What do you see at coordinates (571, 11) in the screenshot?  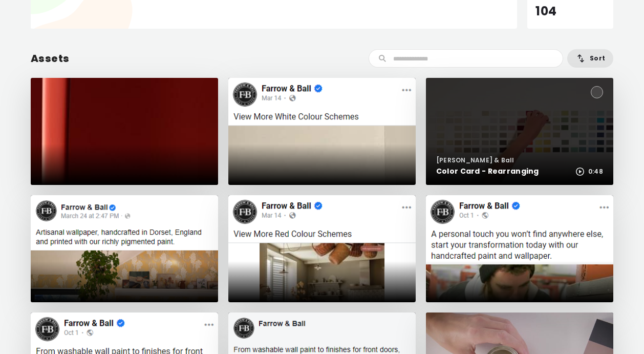 I see `div: 104` at bounding box center [571, 11].